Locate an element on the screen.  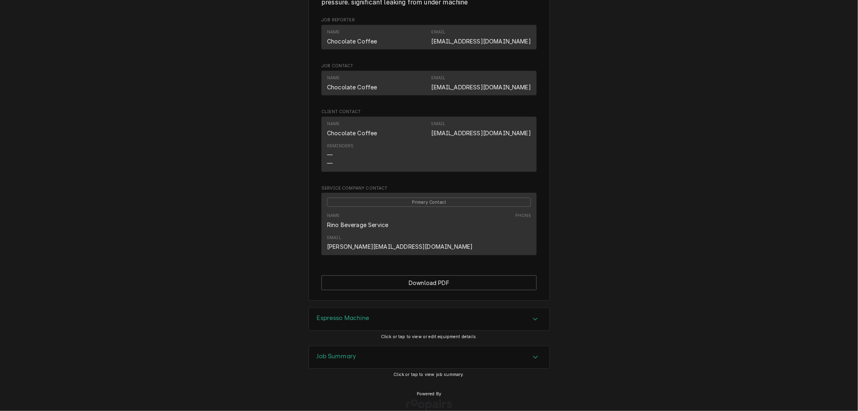
div: Job Reporter List is located at coordinates (429, 39).